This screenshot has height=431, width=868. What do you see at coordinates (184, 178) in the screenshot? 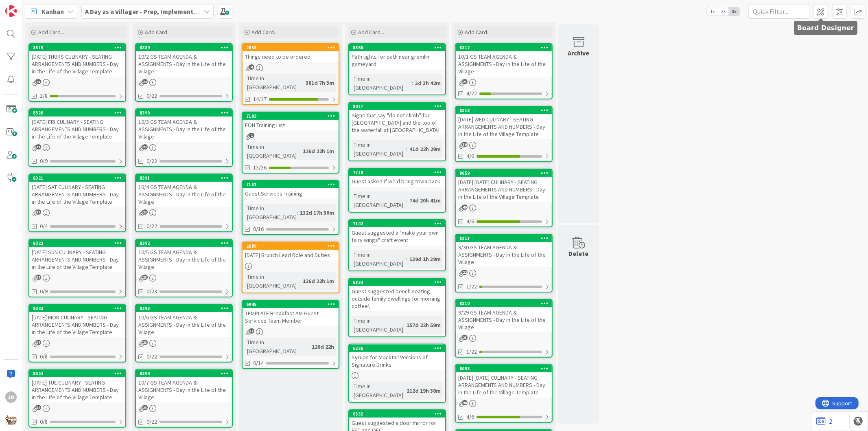
I see `div: 8391` at bounding box center [184, 178].